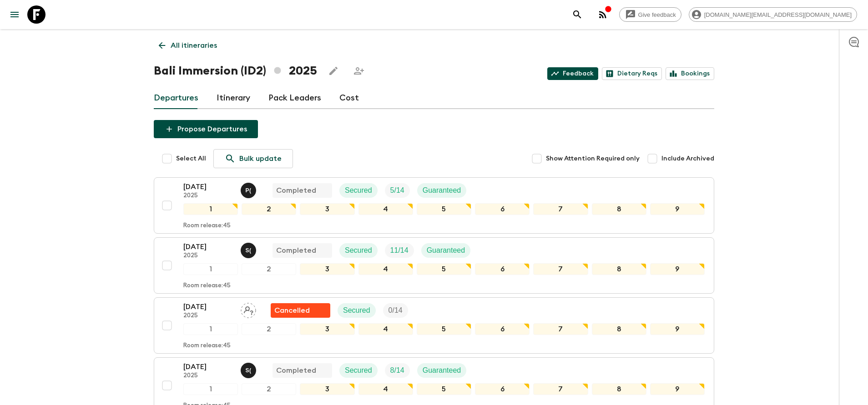 This screenshot has height=405, width=868. I want to click on a: Departures, so click(176, 98).